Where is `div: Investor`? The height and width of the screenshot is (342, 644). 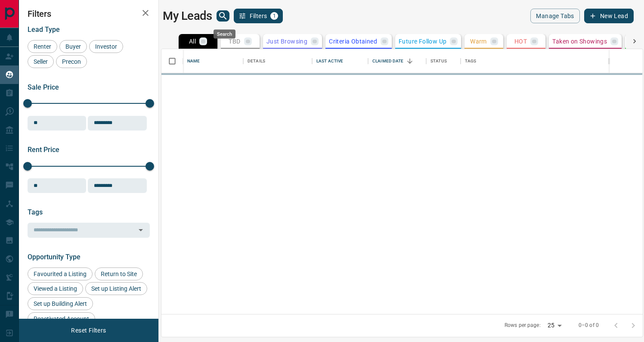
div: Investor is located at coordinates (106, 46).